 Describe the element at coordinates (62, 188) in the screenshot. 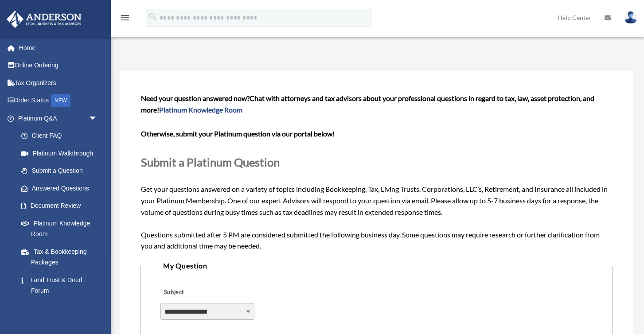

I see `a: Answered Questions` at that location.